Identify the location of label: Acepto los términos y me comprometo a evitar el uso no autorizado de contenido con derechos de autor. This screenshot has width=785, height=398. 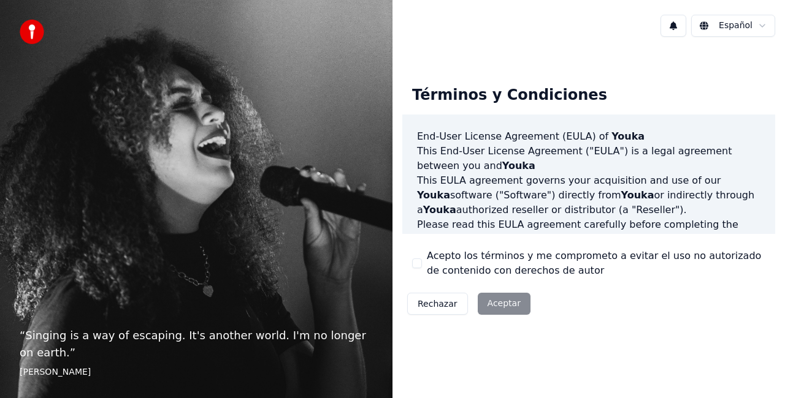
(596, 264).